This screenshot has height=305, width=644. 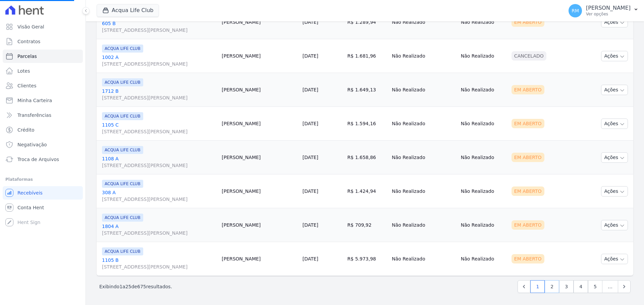 I want to click on a: Lotes, so click(x=43, y=71).